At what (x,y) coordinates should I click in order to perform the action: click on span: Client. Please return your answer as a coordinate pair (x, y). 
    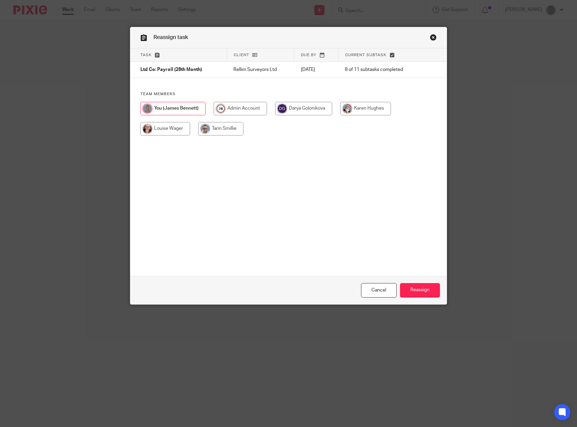
    Looking at the image, I should click on (242, 55).